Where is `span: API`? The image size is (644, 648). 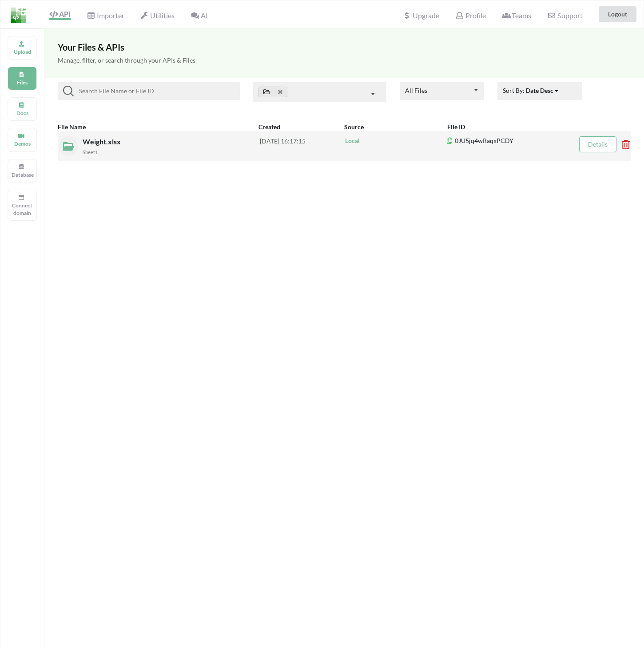 span: API is located at coordinates (60, 13).